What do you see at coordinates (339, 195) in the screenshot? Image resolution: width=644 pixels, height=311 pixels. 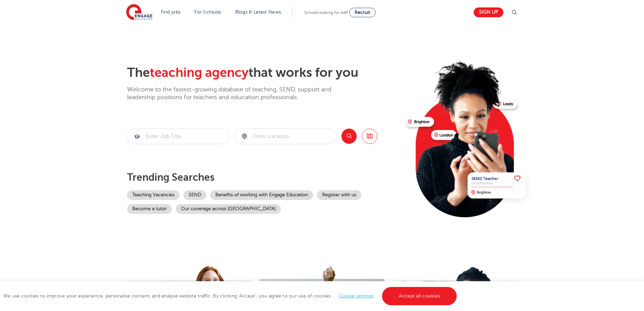 I see `a: Register with us` at bounding box center [339, 195].